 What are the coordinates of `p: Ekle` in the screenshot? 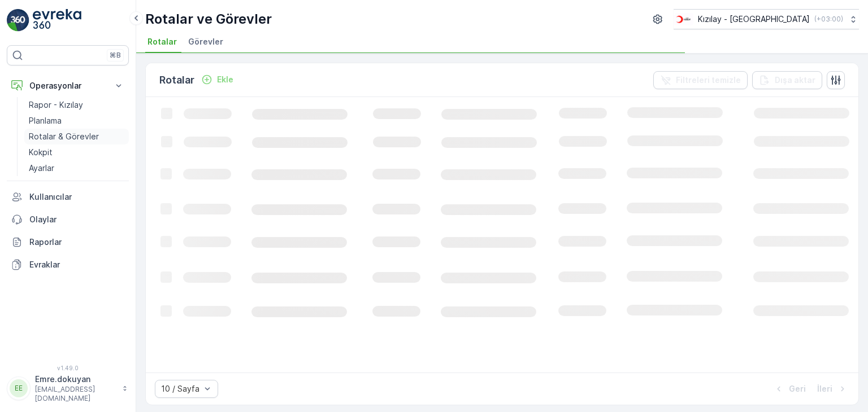 It's located at (225, 79).